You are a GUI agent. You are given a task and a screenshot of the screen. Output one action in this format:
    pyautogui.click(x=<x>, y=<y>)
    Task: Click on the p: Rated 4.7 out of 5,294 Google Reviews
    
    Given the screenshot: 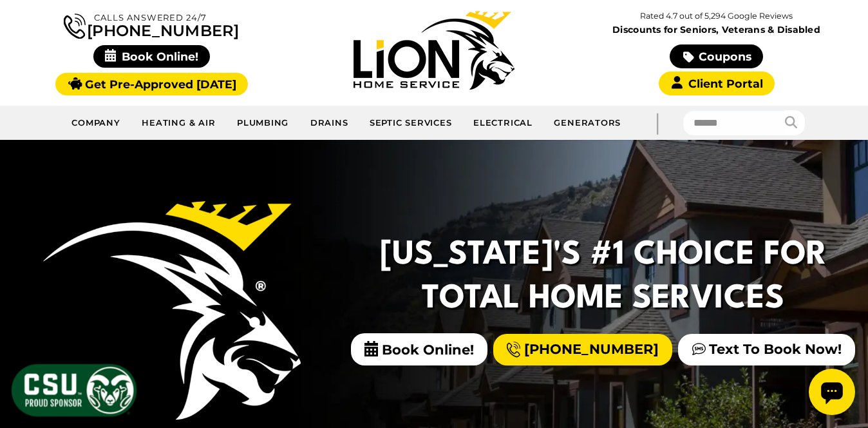 What is the action you would take?
    pyautogui.click(x=716, y=16)
    